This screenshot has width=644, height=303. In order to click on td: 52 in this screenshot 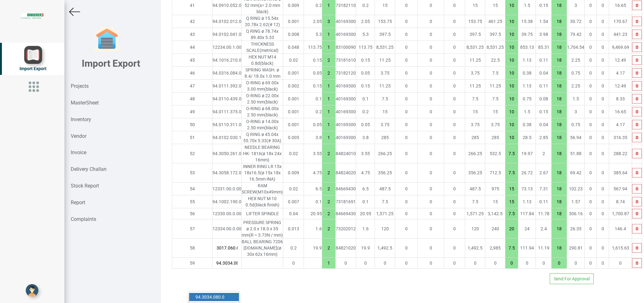, I will do `click(192, 153)`.